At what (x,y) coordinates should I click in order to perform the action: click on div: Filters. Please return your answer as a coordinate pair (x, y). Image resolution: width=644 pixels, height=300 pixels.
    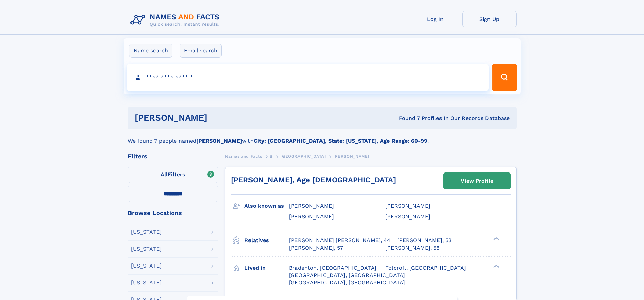
    Looking at the image, I should click on (173, 157).